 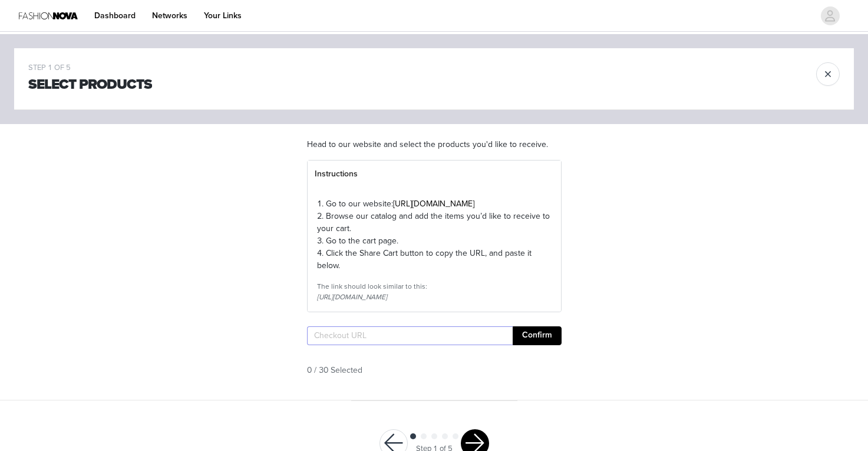 What do you see at coordinates (90, 85) in the screenshot?
I see `h1: Select Products` at bounding box center [90, 85].